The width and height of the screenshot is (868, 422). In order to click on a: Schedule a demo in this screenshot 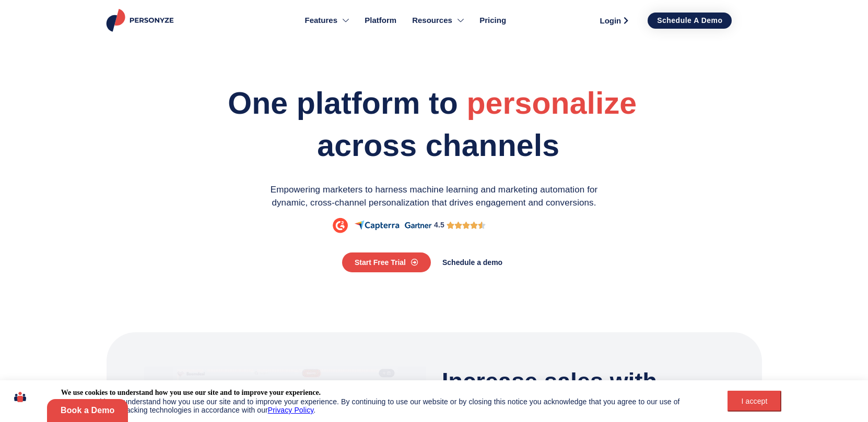, I will do `click(690, 20)`.